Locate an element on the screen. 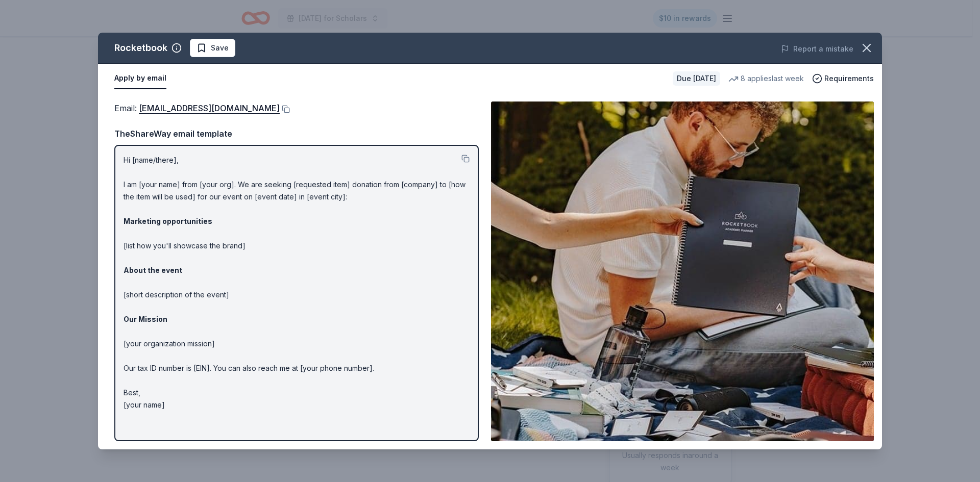  span: Save is located at coordinates (219, 48).